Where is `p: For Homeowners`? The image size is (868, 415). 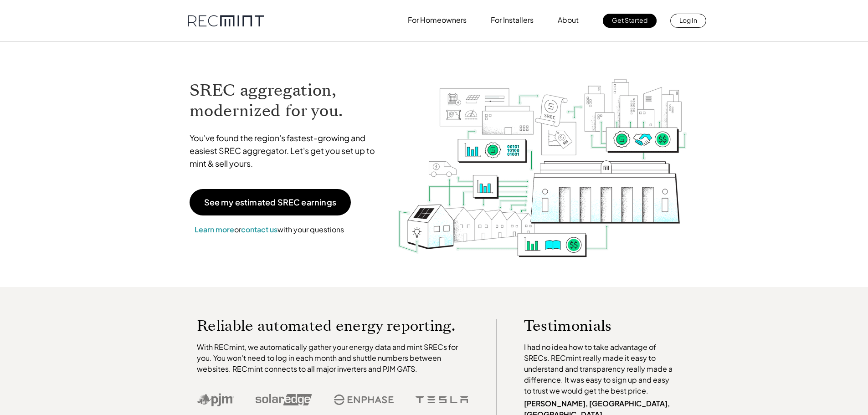
p: For Homeowners is located at coordinates (437, 20).